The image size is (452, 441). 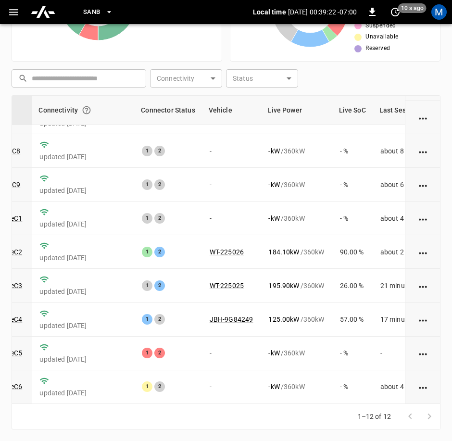 I want to click on div: profile-icon, so click(x=439, y=12).